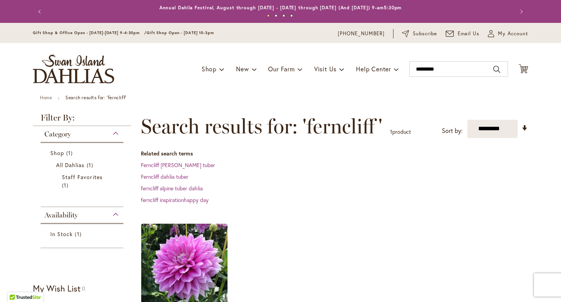  Describe the element at coordinates (508, 34) in the screenshot. I see `button: My Account` at that location.